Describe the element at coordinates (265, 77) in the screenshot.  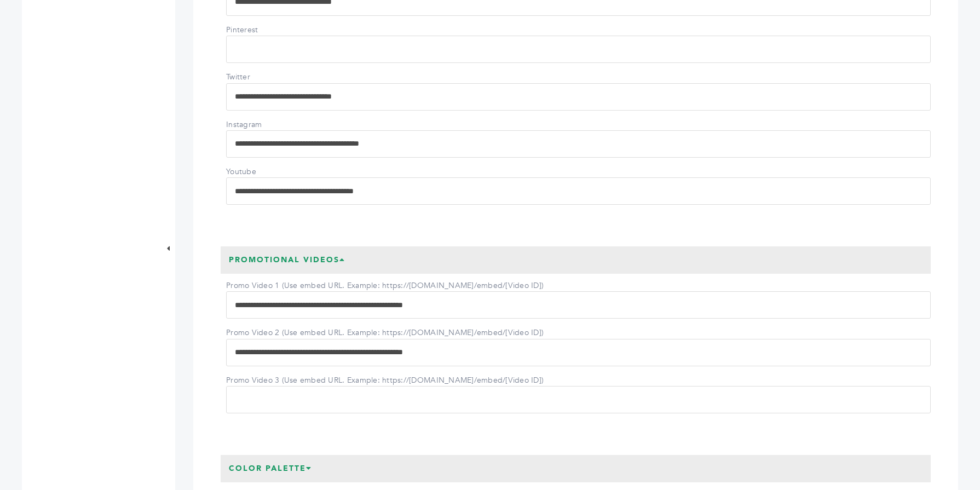
I see `label: Twitter` at that location.